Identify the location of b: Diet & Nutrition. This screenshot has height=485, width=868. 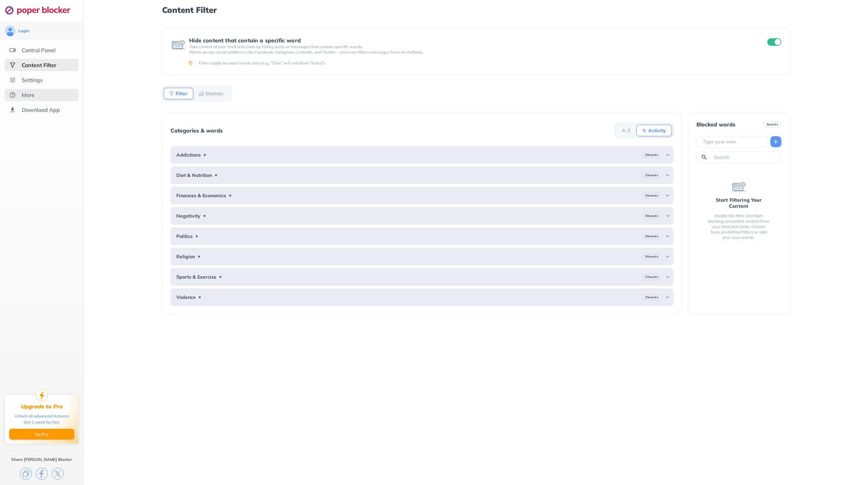
(194, 175).